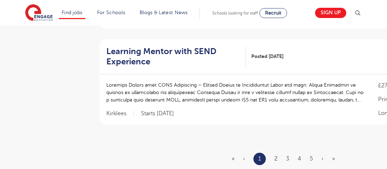 This screenshot has height=169, width=387. What do you see at coordinates (273, 13) in the screenshot?
I see `a: Recruit` at bounding box center [273, 13].